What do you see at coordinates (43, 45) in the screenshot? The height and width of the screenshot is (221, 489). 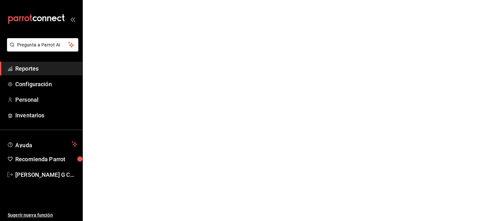 I see `span: Pregunta a Parrot AI` at bounding box center [43, 45].